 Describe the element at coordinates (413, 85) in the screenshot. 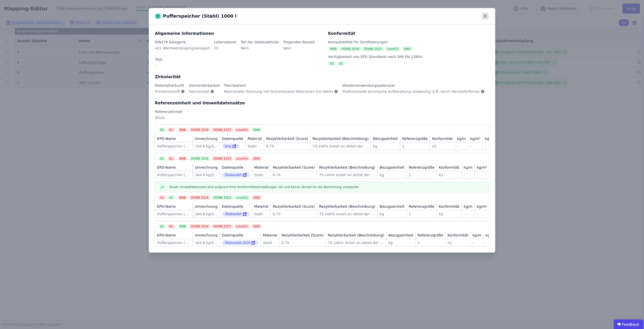

I see `div: Wiederverwendungspotenzial` at that location.